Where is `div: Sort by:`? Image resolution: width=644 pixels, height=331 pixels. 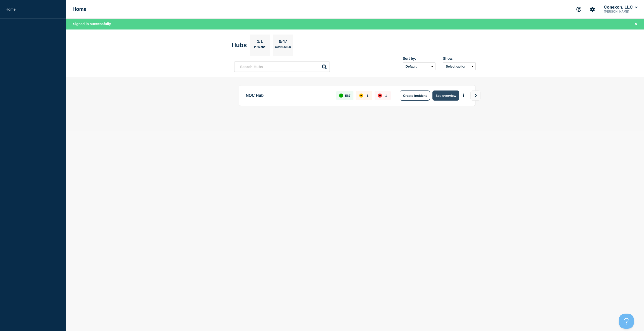 div: Sort by: is located at coordinates (420, 58).